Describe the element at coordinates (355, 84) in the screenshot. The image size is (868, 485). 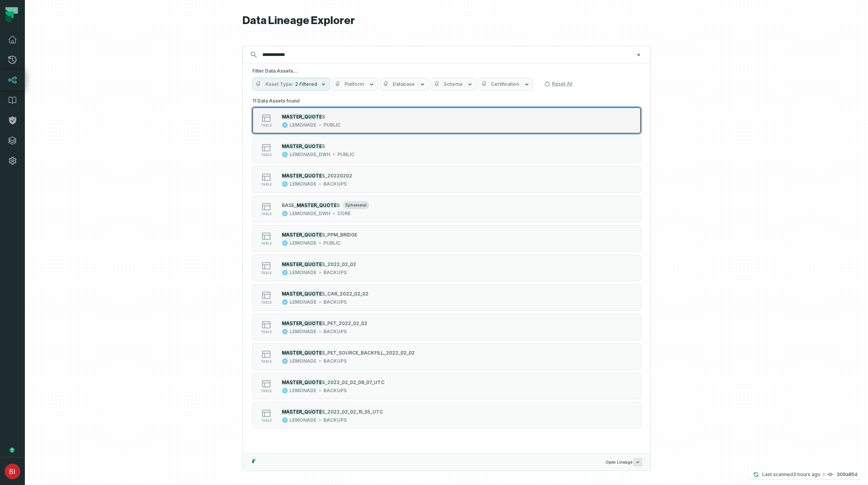
I see `button: Platform` at that location.